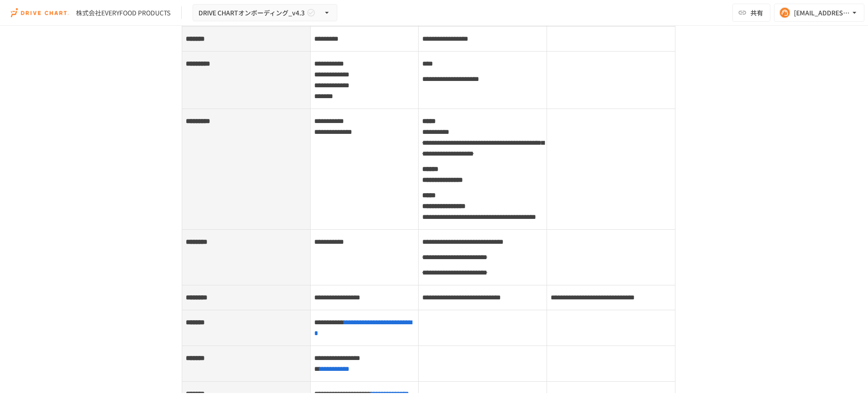 Image resolution: width=868 pixels, height=412 pixels. What do you see at coordinates (252, 13) in the screenshot?
I see `span: DRIVE CHARTオンボーディング_v4.3` at bounding box center [252, 13].